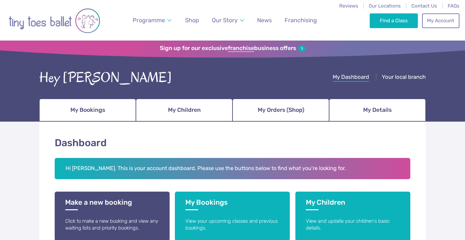  What do you see at coordinates (264, 20) in the screenshot?
I see `a: News` at bounding box center [264, 20].